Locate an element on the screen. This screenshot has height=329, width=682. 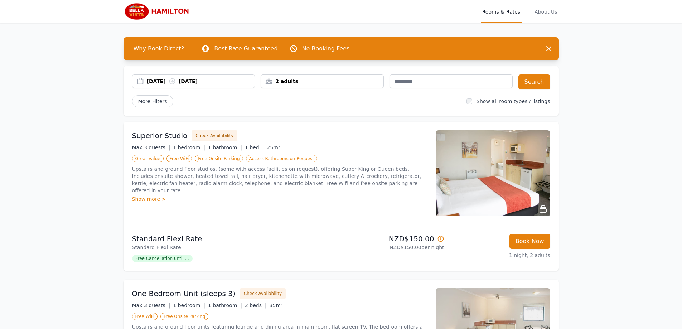
div: Show more > is located at coordinates (280, 199).